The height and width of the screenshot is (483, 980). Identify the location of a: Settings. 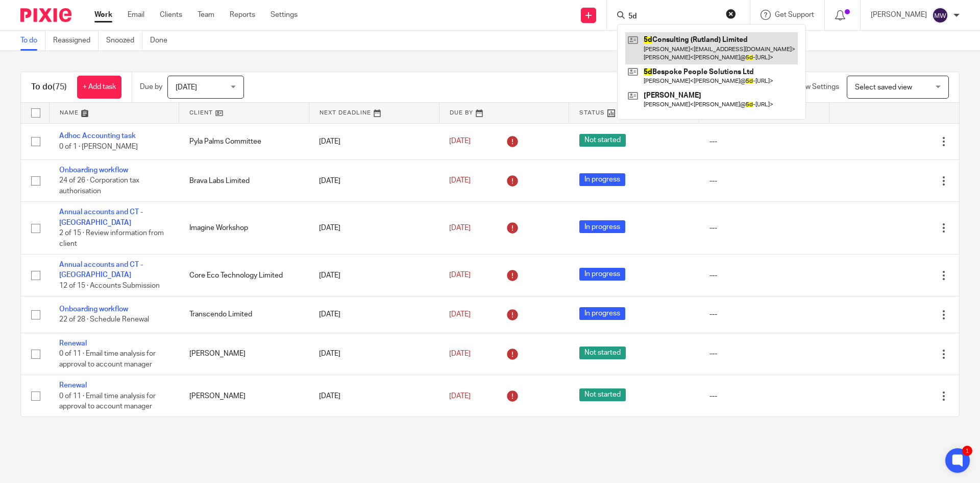
(284, 15).